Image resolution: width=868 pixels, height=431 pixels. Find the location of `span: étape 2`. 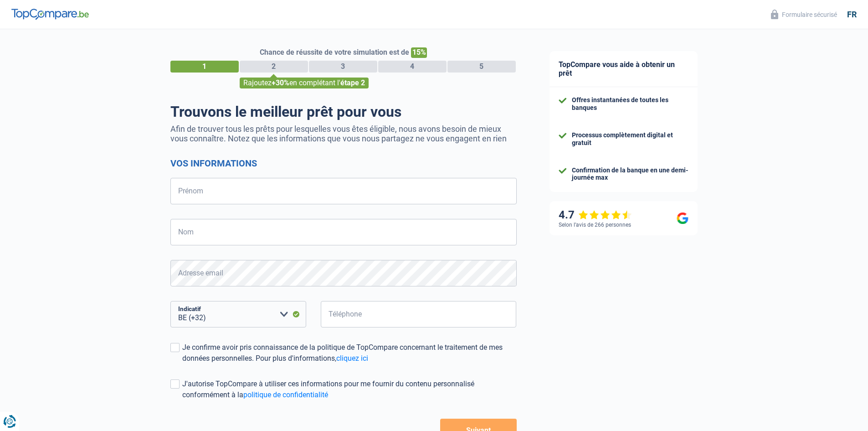

span: étape 2 is located at coordinates (353, 83).